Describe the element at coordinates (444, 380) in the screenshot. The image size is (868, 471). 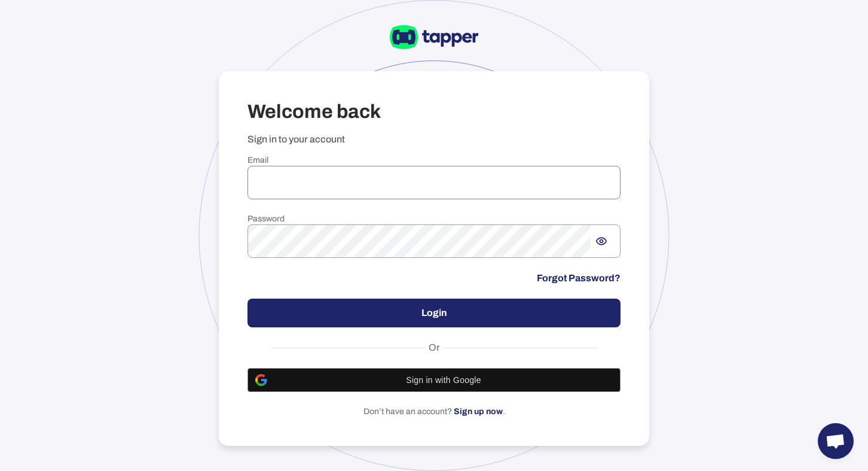
I see `span: Sign in with Google` at that location.